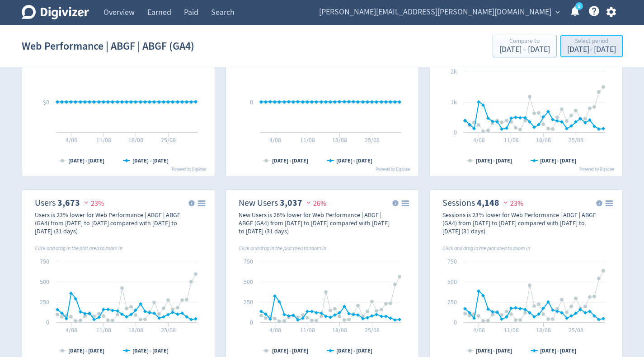  What do you see at coordinates (46, 102) in the screenshot?
I see `text: $0` at bounding box center [46, 102].